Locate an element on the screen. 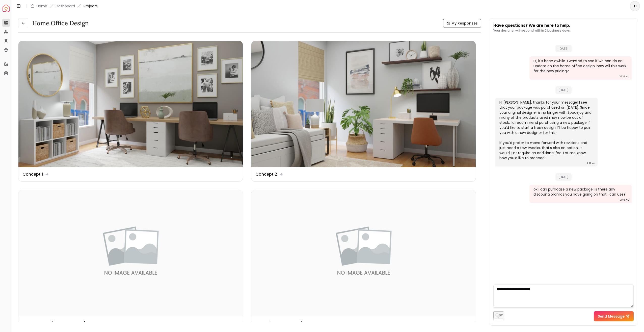 The image size is (644, 332). img: Spacejoy Logo is located at coordinates (6, 8).